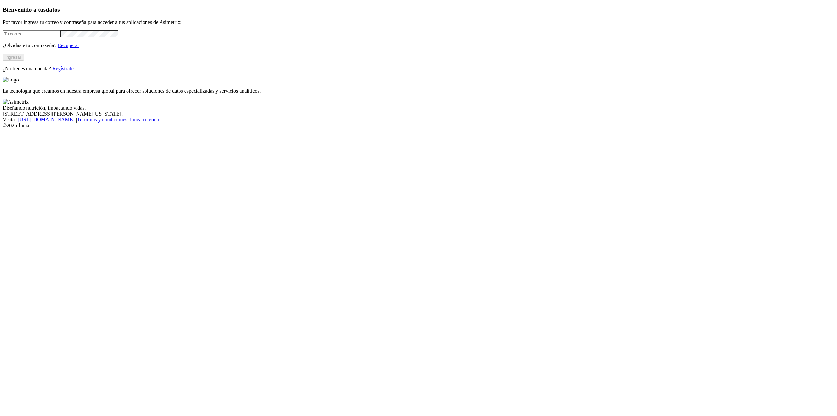 This screenshot has width=837, height=416. Describe the element at coordinates (31, 34) in the screenshot. I see `input: Tu correo` at that location.